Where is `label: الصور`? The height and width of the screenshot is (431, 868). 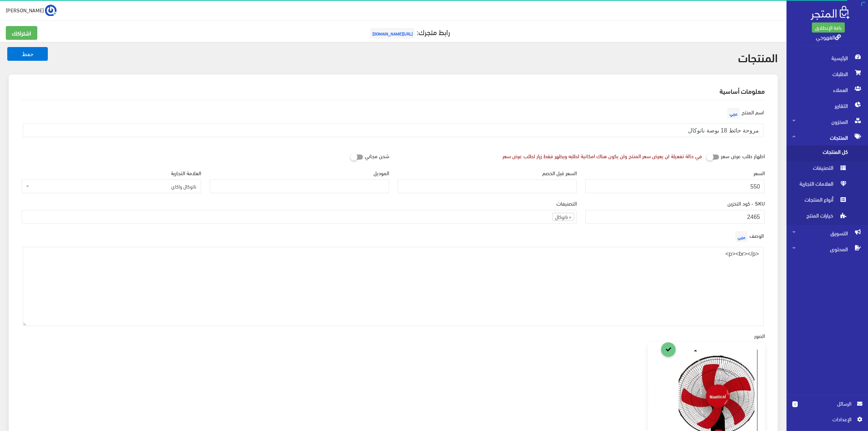 label: الصور is located at coordinates (760, 336).